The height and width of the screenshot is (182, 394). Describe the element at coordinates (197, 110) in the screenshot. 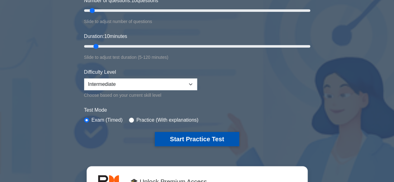

I see `label: Test Mode` at that location.